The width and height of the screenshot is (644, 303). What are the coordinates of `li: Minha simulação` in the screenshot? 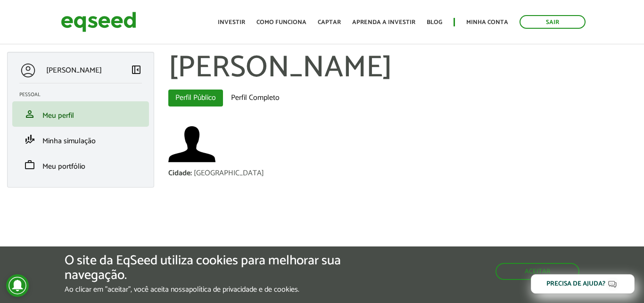 It's located at (81, 139).